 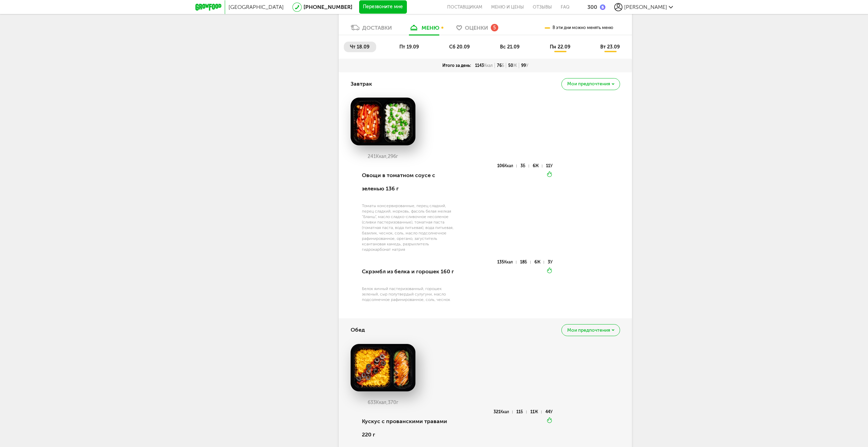 What do you see at coordinates (409, 182) in the screenshot?
I see `div: Овощи в томатном соусе с зеленью 136 г` at bounding box center [409, 182].